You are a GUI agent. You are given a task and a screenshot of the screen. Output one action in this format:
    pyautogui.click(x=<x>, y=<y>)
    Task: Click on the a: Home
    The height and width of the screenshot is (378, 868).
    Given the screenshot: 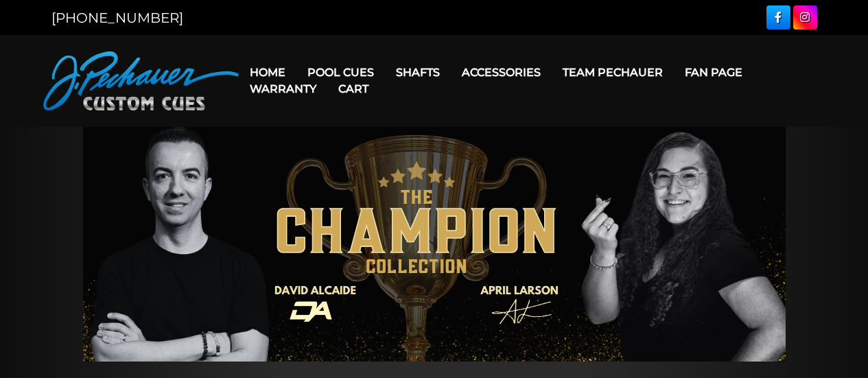 What is the action you would take?
    pyautogui.click(x=267, y=72)
    